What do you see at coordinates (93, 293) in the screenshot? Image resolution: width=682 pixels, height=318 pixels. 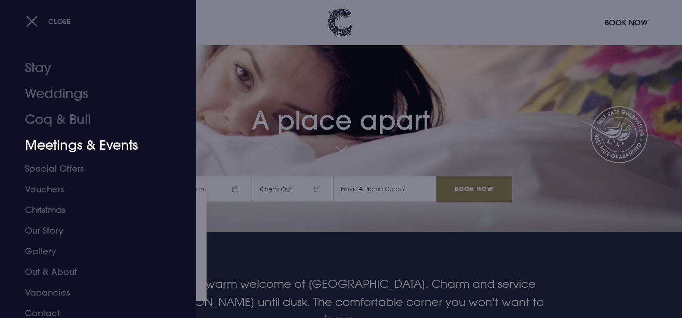 I see `a: Vacancies` at bounding box center [93, 293].